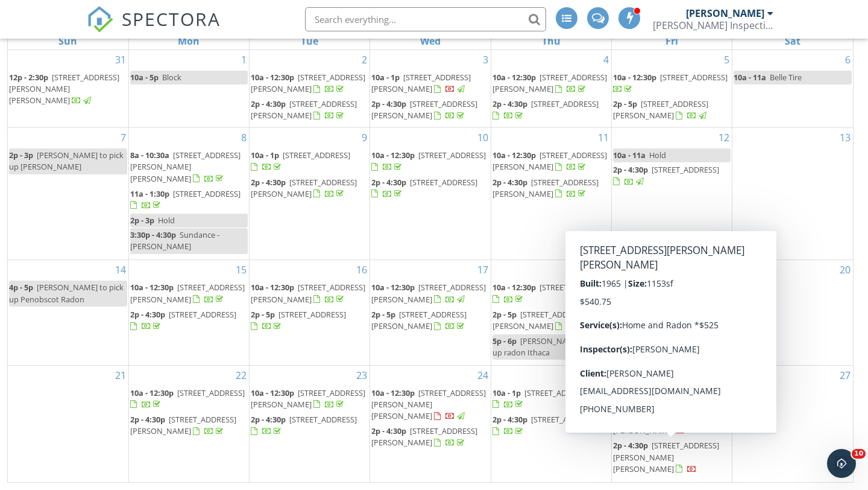 The width and height of the screenshot is (868, 490). I want to click on span: 11a - 1:30p, so click(149, 194).